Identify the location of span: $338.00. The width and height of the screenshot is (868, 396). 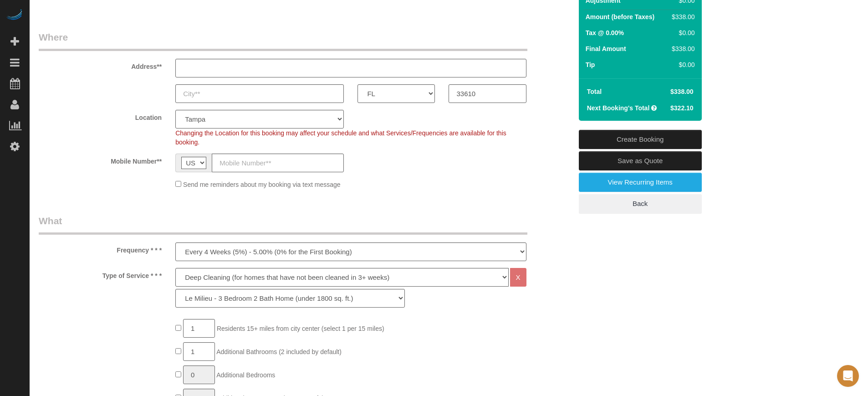
(682, 91).